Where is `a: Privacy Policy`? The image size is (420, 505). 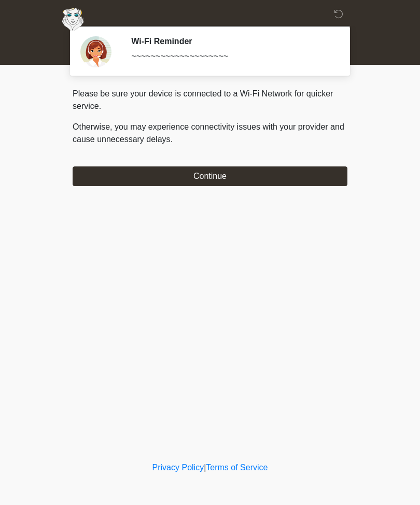 a: Privacy Policy is located at coordinates (178, 467).